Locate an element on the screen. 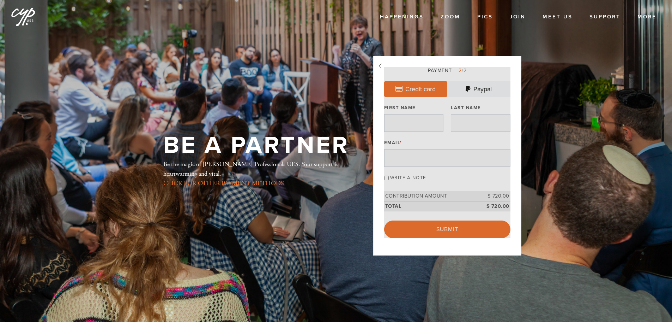 Image resolution: width=672 pixels, height=322 pixels. a: CLICK FOR OTHER PAYMENT METHODS is located at coordinates (224, 183).